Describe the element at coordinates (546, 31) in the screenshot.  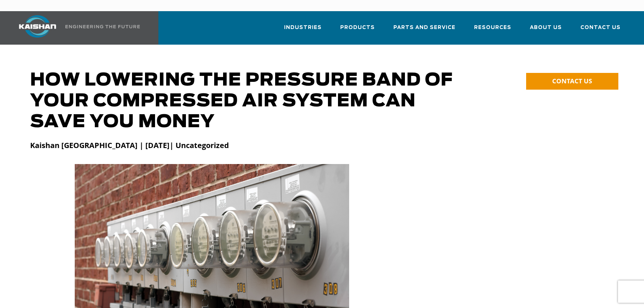
I see `a: About Us` at that location.